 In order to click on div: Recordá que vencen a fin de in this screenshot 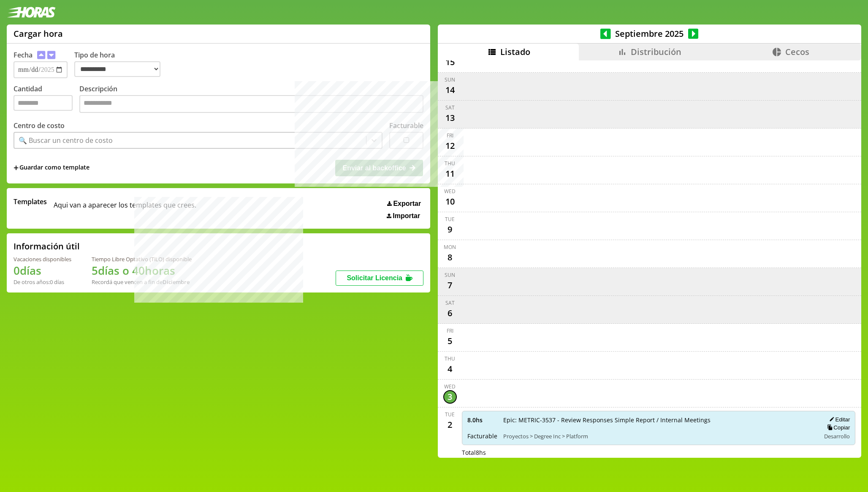, I will do `click(141, 282)`.